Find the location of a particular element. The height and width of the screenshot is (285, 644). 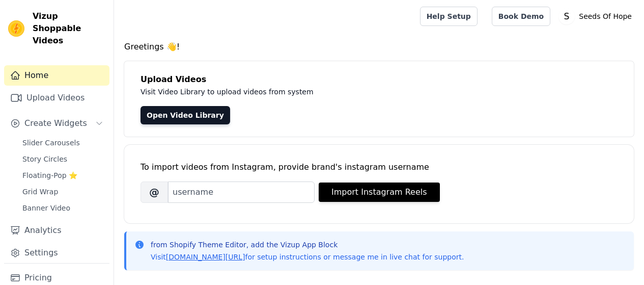

a: Book Demo is located at coordinates (521, 16).